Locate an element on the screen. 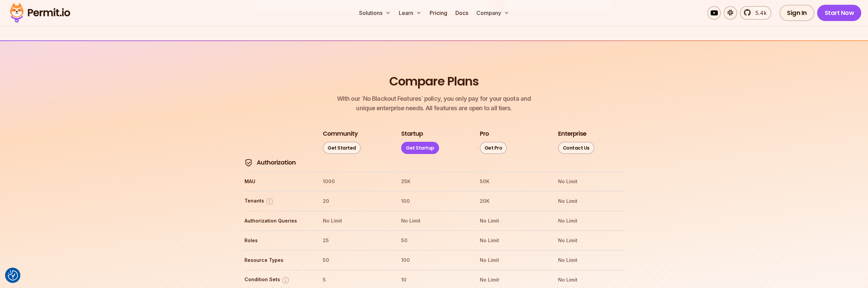  span: With our `No Blackout Features` policy, you only pay for your quota and is located at coordinates (434, 99).